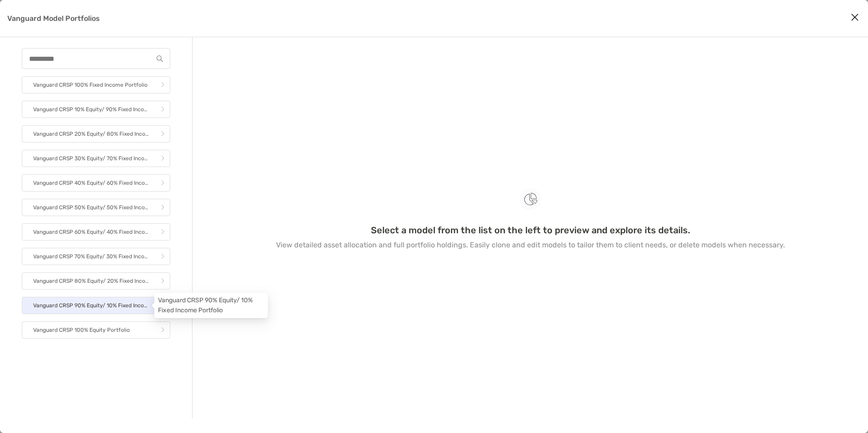  I want to click on p: Vanguard CRSP 100% Fixed Income Portfolio, so click(90, 85).